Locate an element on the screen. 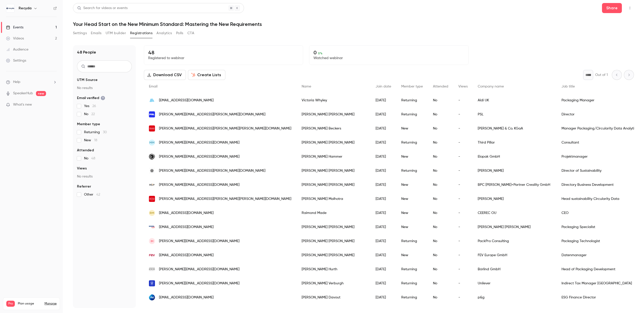  span: Referrer is located at coordinates (84, 186).